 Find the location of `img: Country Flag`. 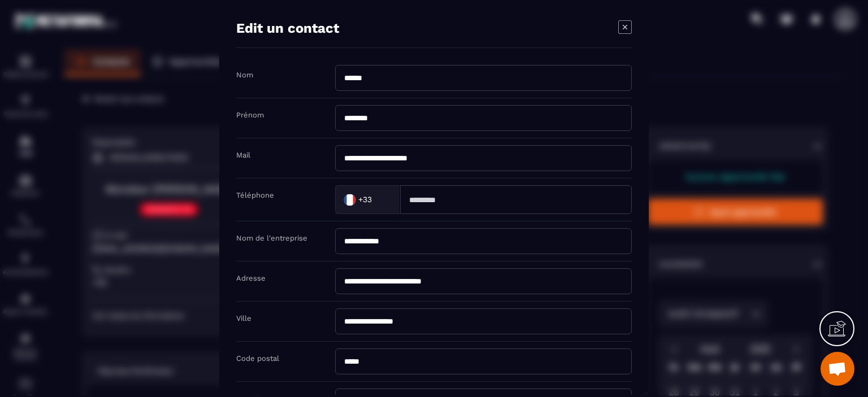

img: Country Flag is located at coordinates (350, 200).